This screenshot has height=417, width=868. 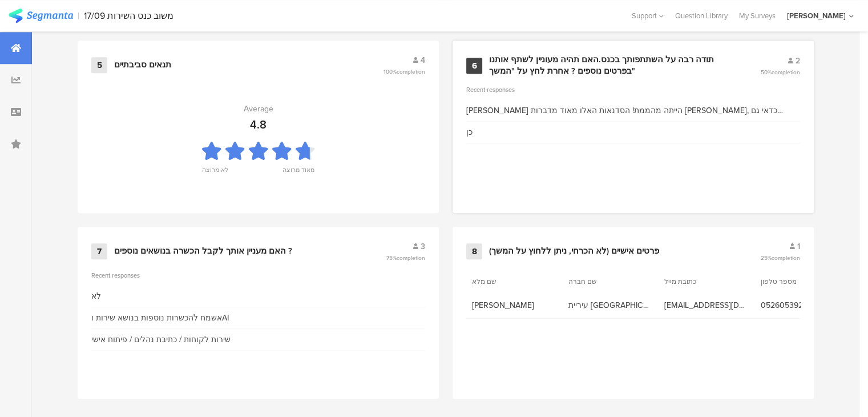 I want to click on div: Average, so click(x=259, y=109).